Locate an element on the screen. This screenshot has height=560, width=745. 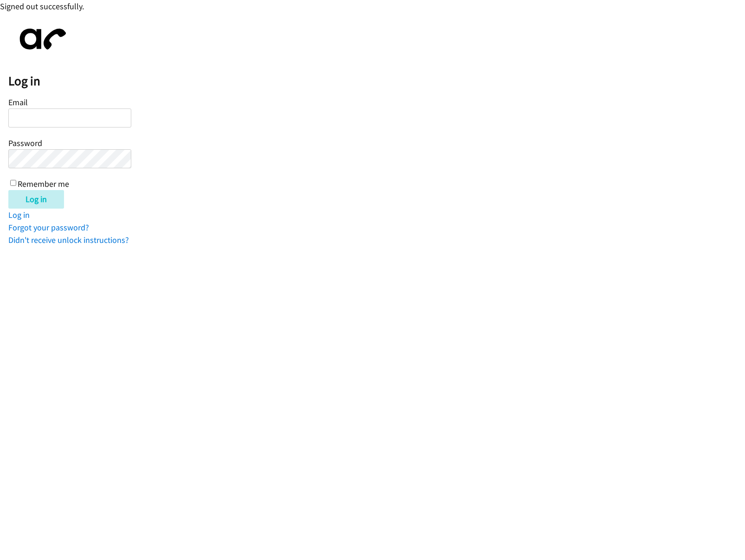
label: Password is located at coordinates (25, 143).